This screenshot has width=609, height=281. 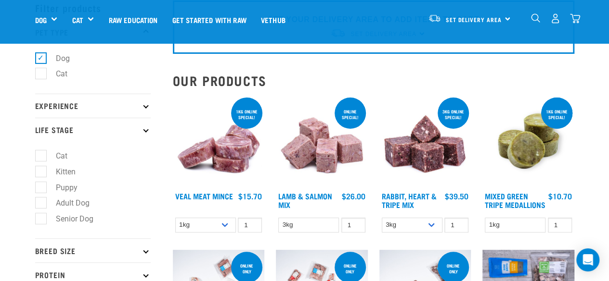 I want to click on label: Adult Dog, so click(x=67, y=203).